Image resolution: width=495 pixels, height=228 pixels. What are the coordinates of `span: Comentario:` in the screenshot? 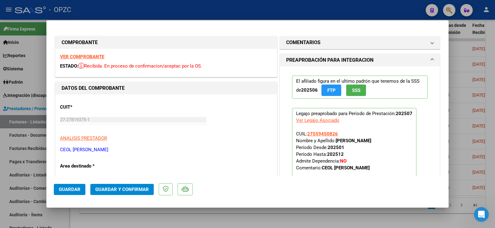 It's located at (333, 168).